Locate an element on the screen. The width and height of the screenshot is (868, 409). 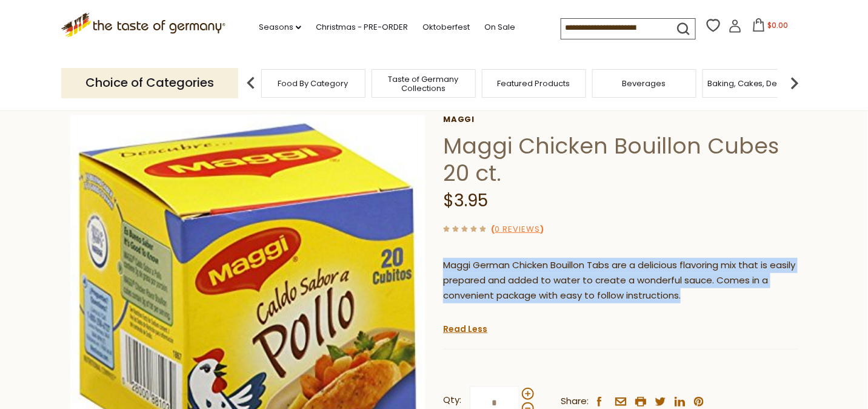
span: Baking, Cakes, Desserts is located at coordinates (755, 83).